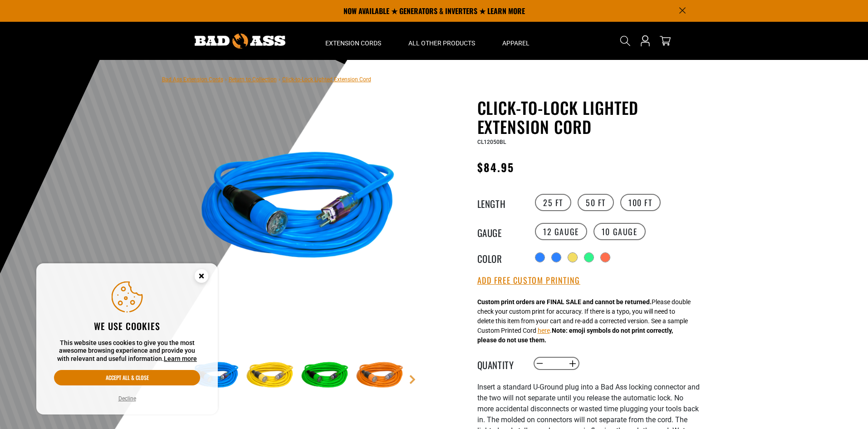 The width and height of the screenshot is (868, 429). What do you see at coordinates (327, 80) in the screenshot?
I see `span: Click-to-Lock Lighted Extension Cord` at bounding box center [327, 80].